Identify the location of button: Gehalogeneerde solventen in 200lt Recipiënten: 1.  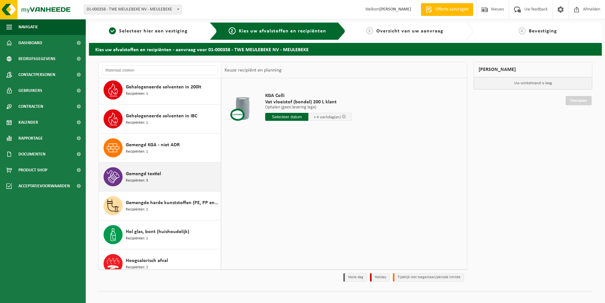
(160, 90).